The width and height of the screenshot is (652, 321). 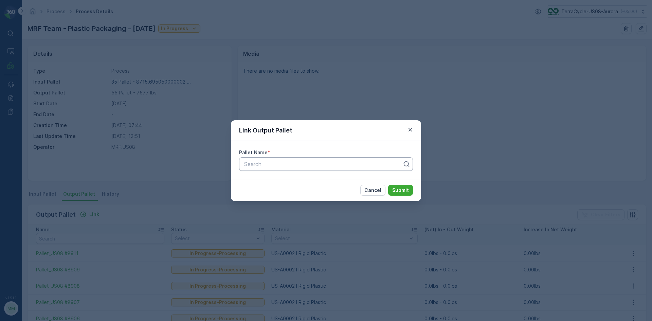 I want to click on p: Submit, so click(x=400, y=190).